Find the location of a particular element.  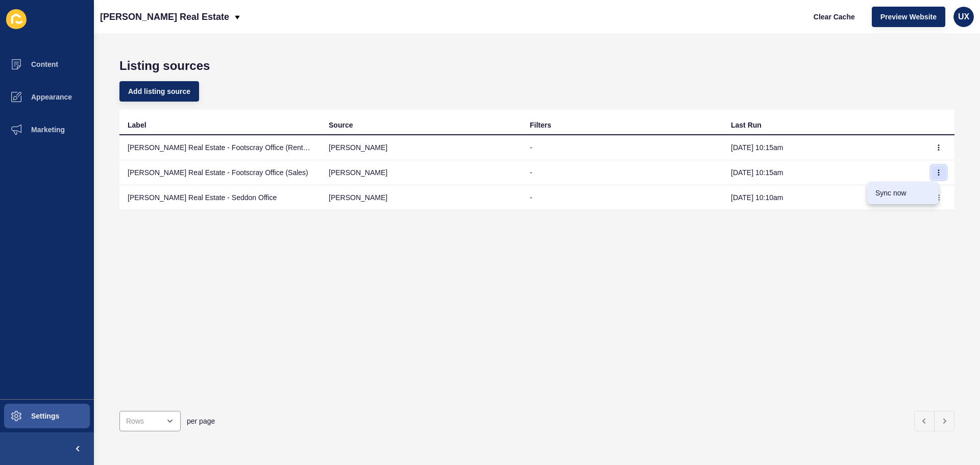

button: Clear Cache is located at coordinates (834, 17).